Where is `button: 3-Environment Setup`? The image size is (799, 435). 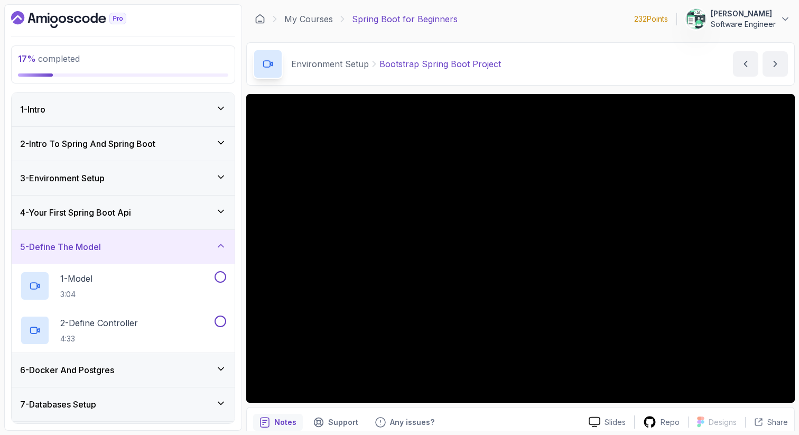
button: 3-Environment Setup is located at coordinates (123, 178).